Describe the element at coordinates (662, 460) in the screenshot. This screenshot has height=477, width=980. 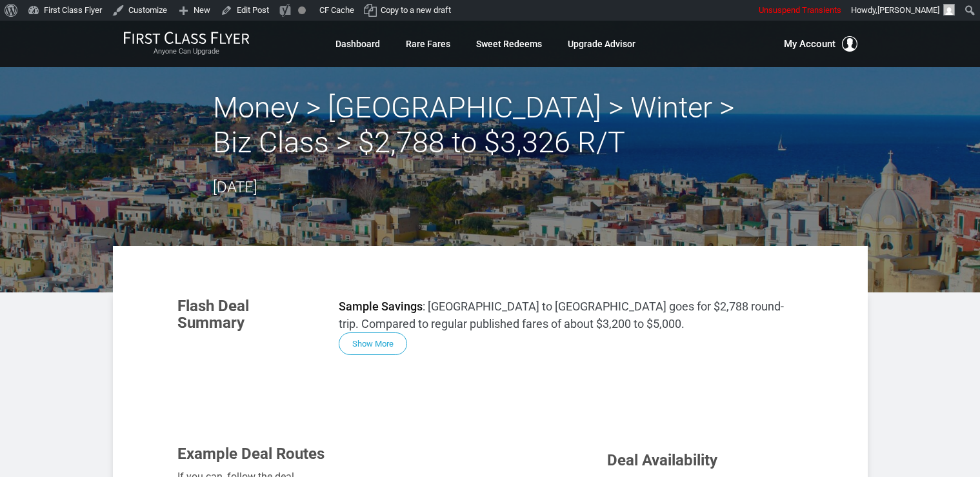
I see `span: Deal Availability` at that location.